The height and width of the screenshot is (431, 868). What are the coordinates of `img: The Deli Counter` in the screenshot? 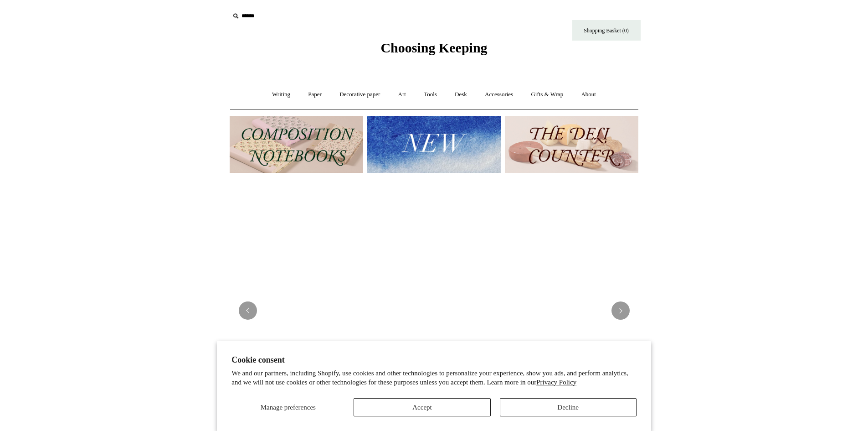 It's located at (572, 144).